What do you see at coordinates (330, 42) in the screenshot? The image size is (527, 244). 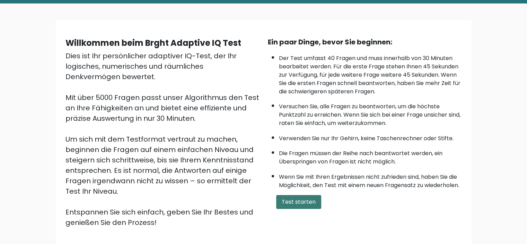 I see `font: Ein paar Dinge, bevor Sie beginnen:` at bounding box center [330, 42].